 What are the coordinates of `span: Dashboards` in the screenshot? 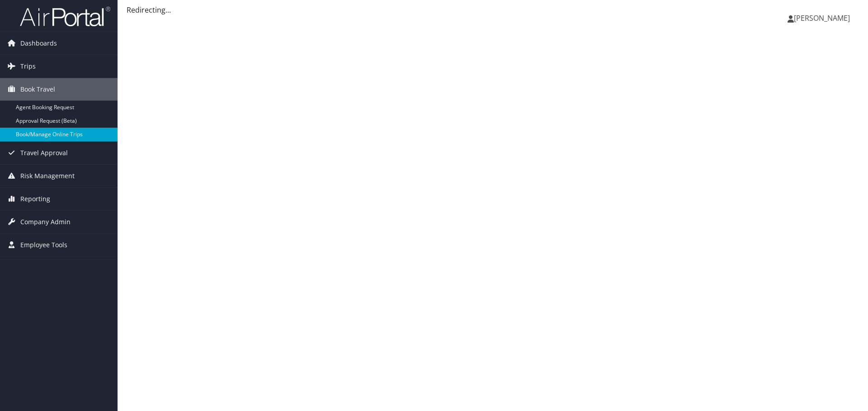 It's located at (39, 43).